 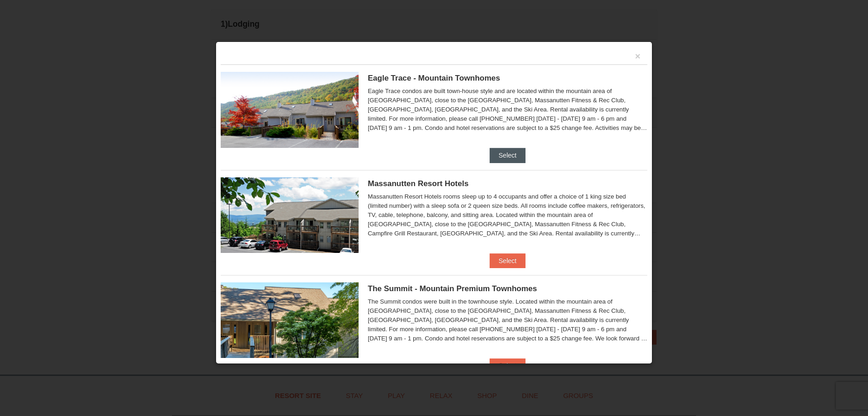 I want to click on span: Eagle Trace - Mountain Townhomes, so click(x=434, y=78).